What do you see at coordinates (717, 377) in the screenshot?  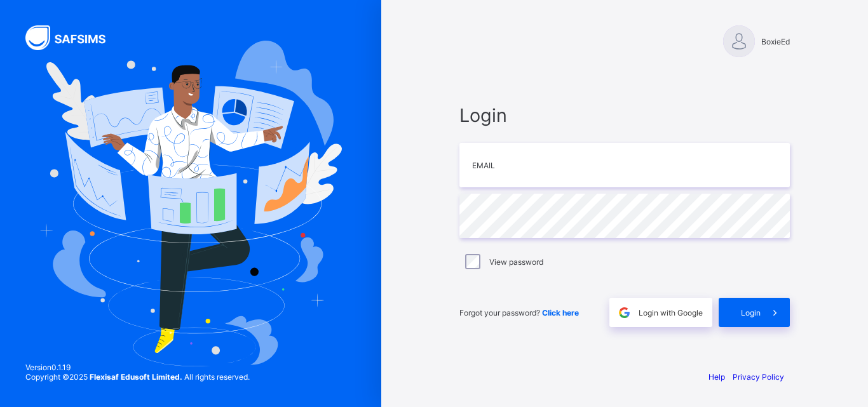 I see `a: Help` at bounding box center [717, 377].